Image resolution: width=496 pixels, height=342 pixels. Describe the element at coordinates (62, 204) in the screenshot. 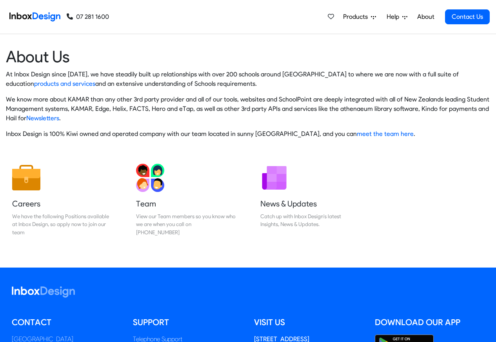

I see `h5: Careers` at that location.